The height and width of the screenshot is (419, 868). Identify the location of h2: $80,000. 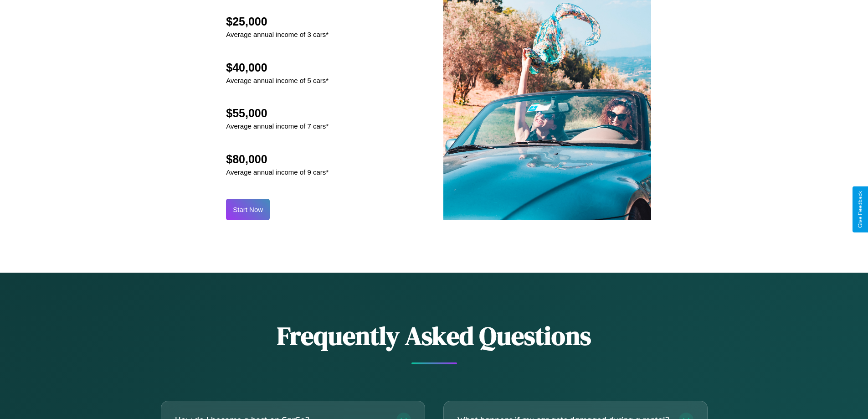
(277, 159).